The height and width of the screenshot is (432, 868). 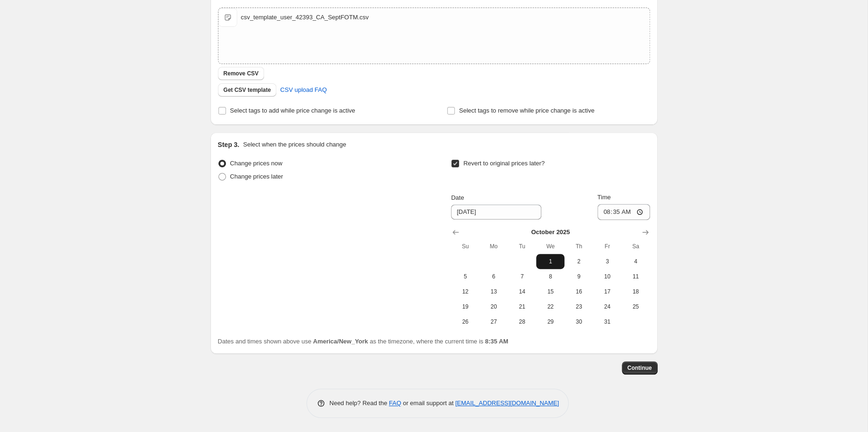 I want to click on input: 12:00, so click(x=623, y=212).